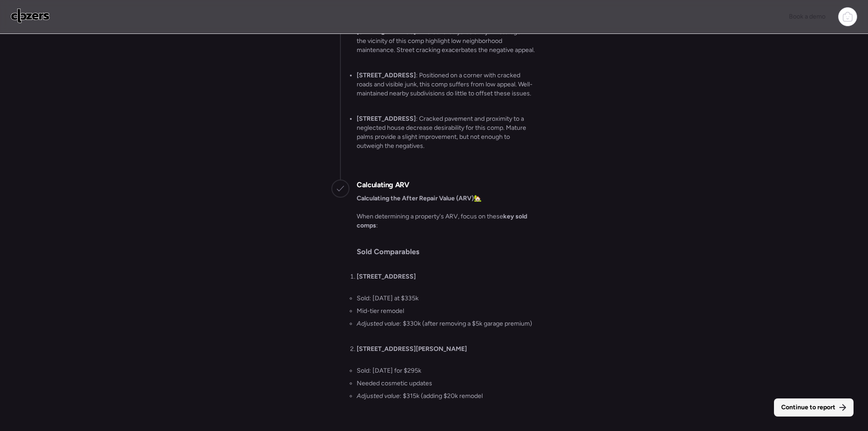 The height and width of the screenshot is (431, 868). Describe the element at coordinates (447, 221) in the screenshot. I see `p: When determining a property's ARV, focus on these :` at that location.